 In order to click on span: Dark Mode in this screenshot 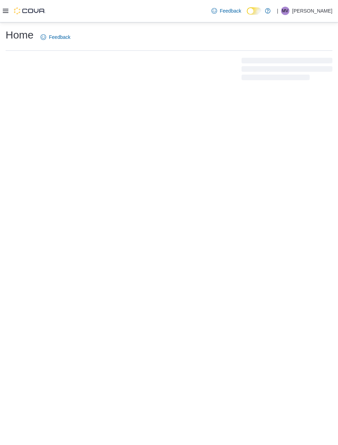, I will do `click(247, 15)`.